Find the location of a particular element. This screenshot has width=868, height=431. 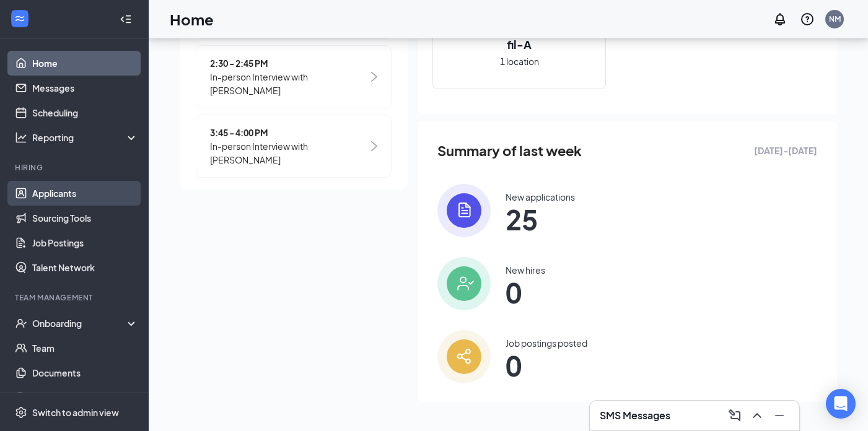

a: Job Postings is located at coordinates (85, 243).